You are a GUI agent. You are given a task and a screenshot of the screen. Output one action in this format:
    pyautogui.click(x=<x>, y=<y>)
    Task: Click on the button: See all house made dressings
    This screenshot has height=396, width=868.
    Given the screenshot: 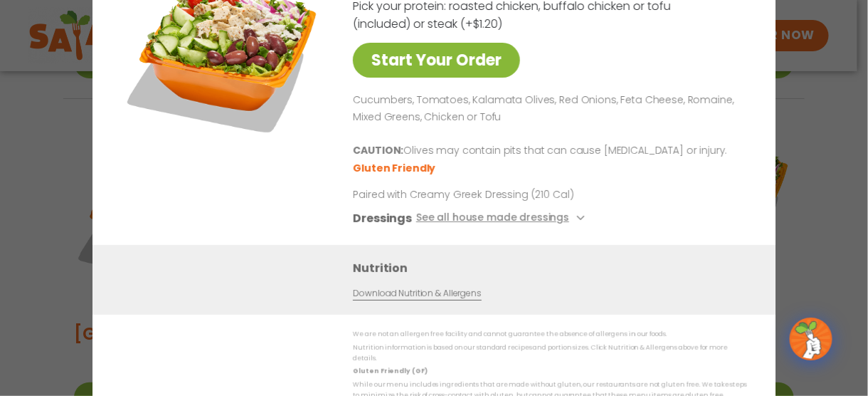 What is the action you would take?
    pyautogui.click(x=502, y=218)
    